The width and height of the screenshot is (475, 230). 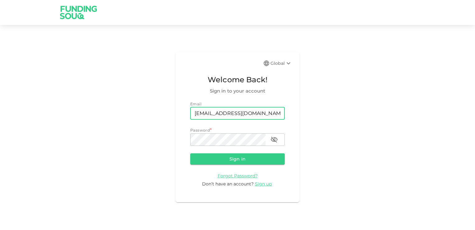 I want to click on div: Global, so click(x=282, y=63).